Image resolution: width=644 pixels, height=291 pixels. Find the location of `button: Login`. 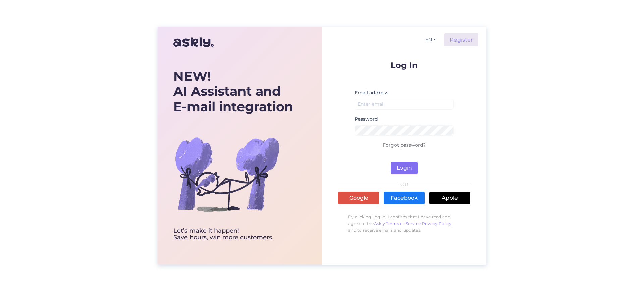

button: Login is located at coordinates (404, 168).